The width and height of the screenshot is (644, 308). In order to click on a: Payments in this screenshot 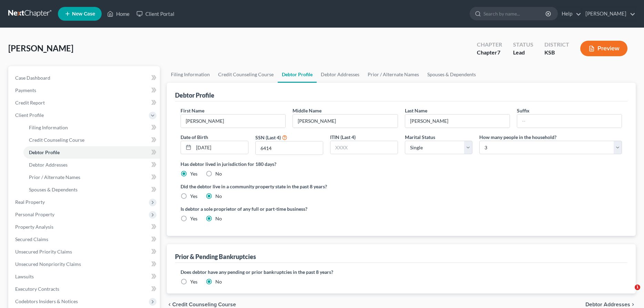, I will do `click(85, 90)`.